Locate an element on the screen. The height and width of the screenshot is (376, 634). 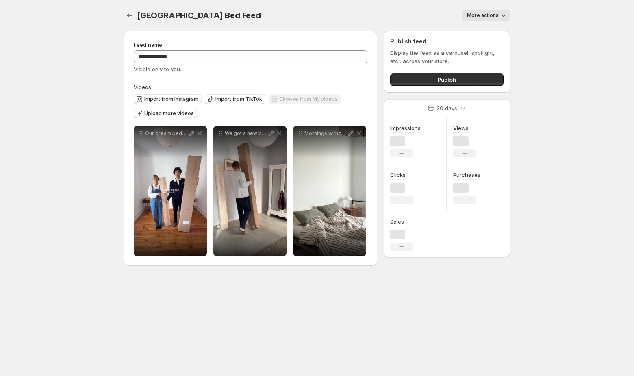
button: Import from Instagram is located at coordinates (168, 99).